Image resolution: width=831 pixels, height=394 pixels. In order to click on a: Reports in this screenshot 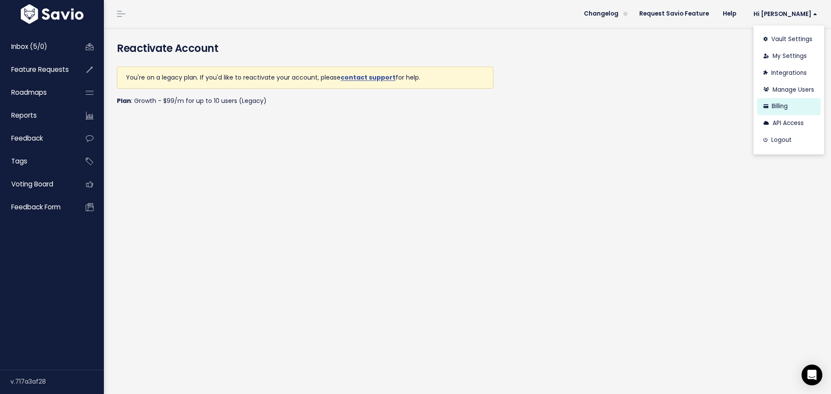, I will do `click(37, 116)`.